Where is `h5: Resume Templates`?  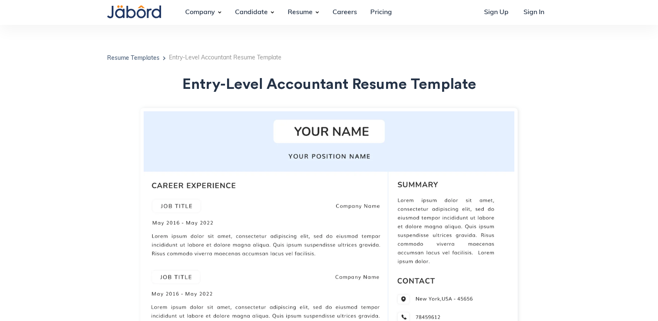
h5: Resume Templates is located at coordinates (133, 59).